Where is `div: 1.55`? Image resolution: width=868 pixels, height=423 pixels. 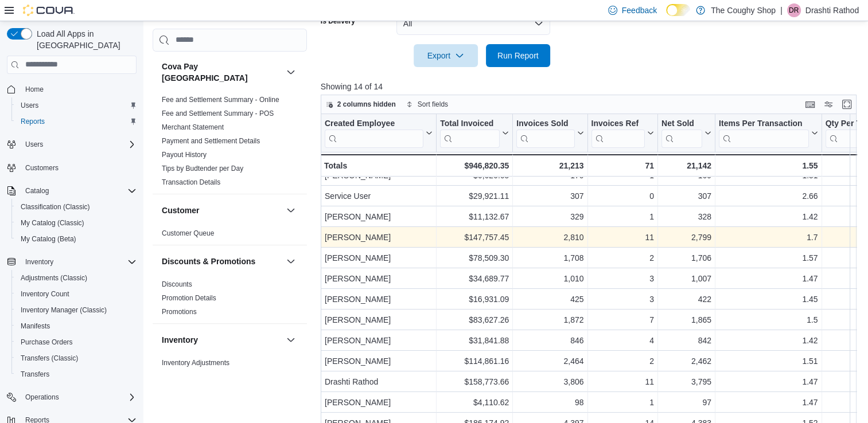 div: 1.55 is located at coordinates (769, 166).